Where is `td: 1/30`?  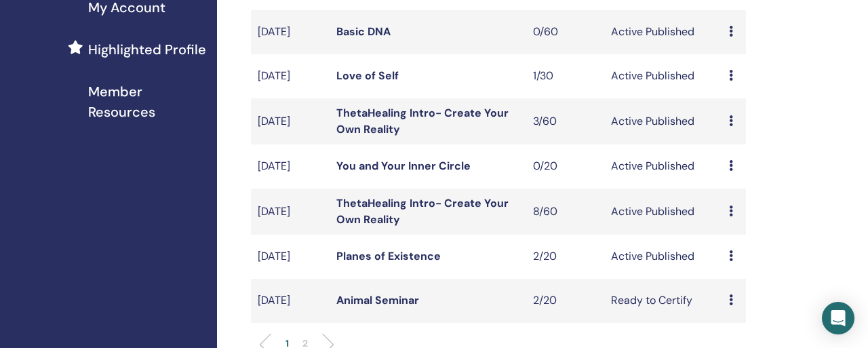
td: 1/30 is located at coordinates (566, 76).